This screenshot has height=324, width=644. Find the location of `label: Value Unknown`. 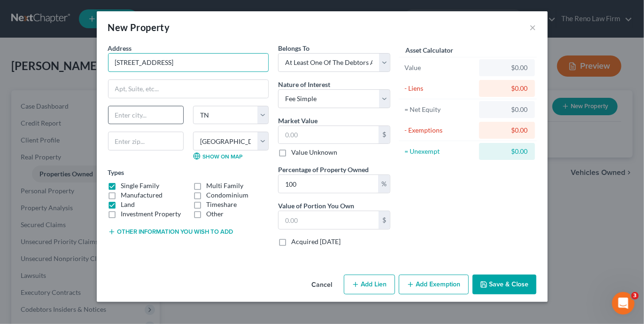

label: Value Unknown is located at coordinates (314, 152).